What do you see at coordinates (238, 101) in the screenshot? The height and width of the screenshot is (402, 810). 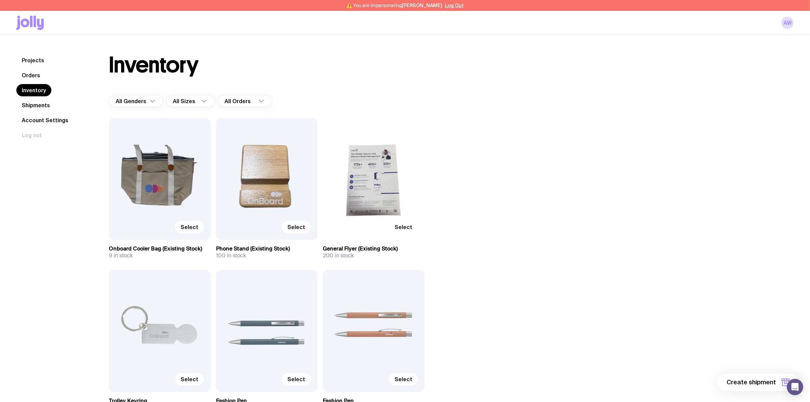 I see `span: All Orders` at bounding box center [238, 101].